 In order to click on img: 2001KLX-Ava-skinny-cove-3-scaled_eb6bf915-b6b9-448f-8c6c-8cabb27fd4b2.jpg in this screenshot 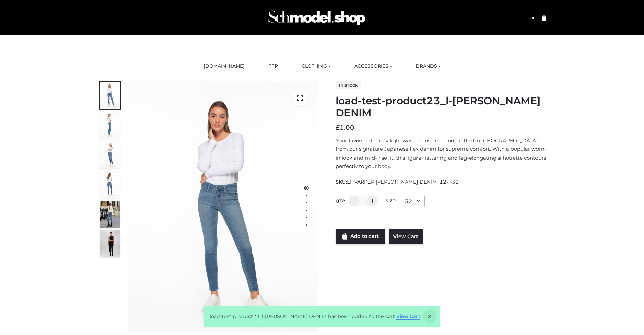, I will do `click(110, 155)`.